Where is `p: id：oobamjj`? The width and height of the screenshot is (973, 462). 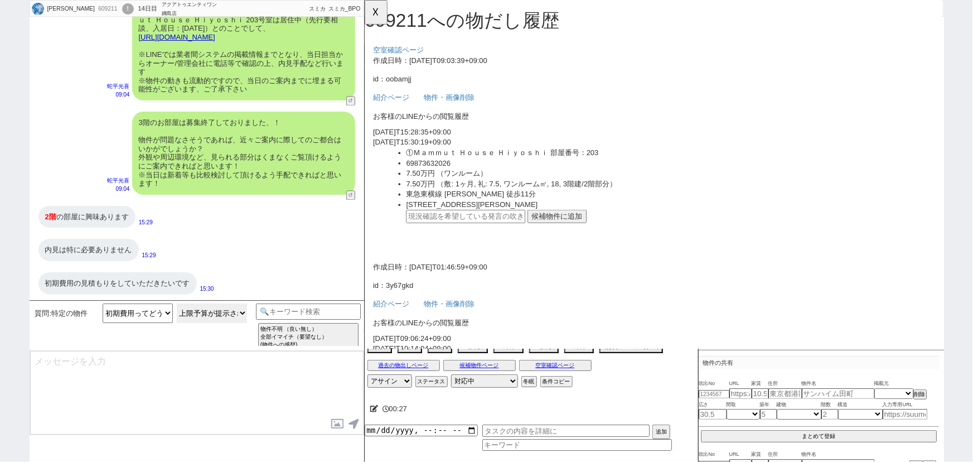 p: id：oobamjj is located at coordinates (310, 85).